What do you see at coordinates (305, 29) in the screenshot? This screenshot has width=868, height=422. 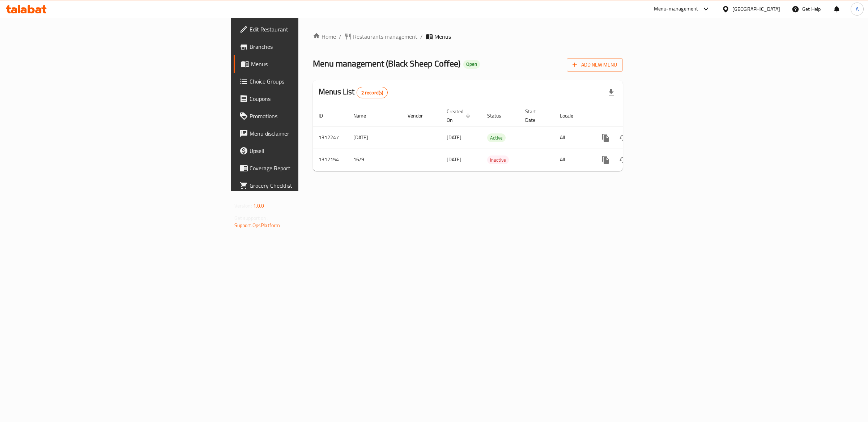 I see `a: Edit Restaurant` at bounding box center [305, 29].